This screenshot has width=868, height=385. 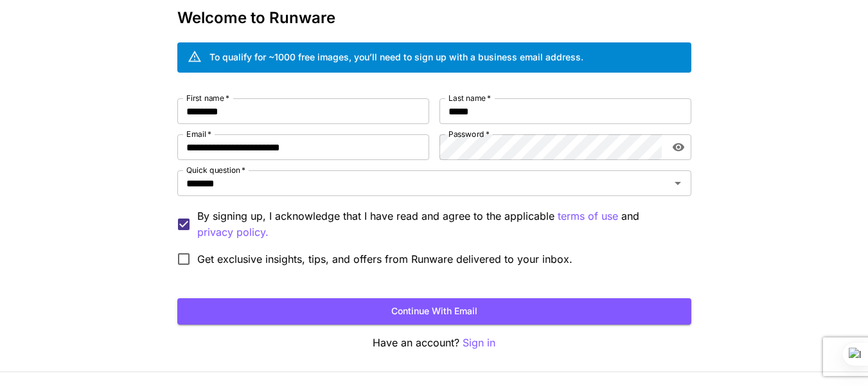 What do you see at coordinates (469, 134) in the screenshot?
I see `label: Password` at bounding box center [469, 134].